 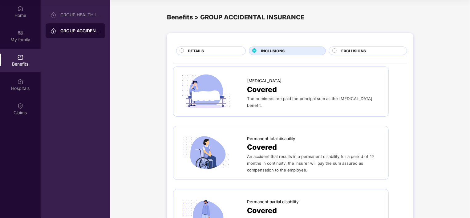 I want to click on span: EXCLUSIONS, so click(x=354, y=51).